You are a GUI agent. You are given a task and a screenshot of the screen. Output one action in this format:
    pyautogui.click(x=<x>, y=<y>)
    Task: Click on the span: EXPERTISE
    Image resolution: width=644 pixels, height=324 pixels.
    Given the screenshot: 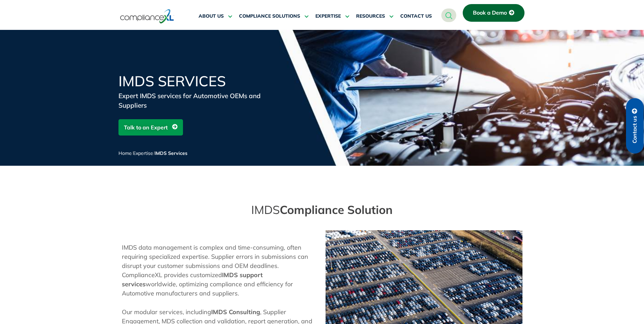 What is the action you would take?
    pyautogui.click(x=328, y=16)
    